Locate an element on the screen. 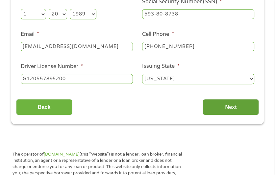 The width and height of the screenshot is (275, 175). label: Issuing State is located at coordinates (160, 66).